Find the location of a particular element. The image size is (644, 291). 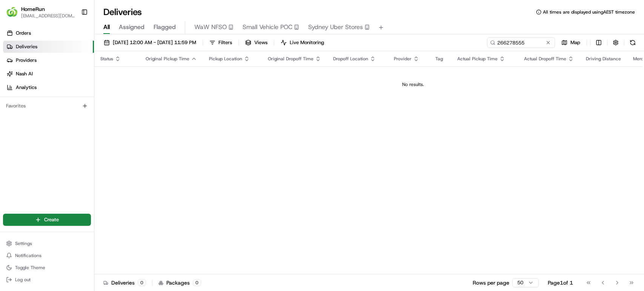

span: Pickup Location is located at coordinates (226, 59).